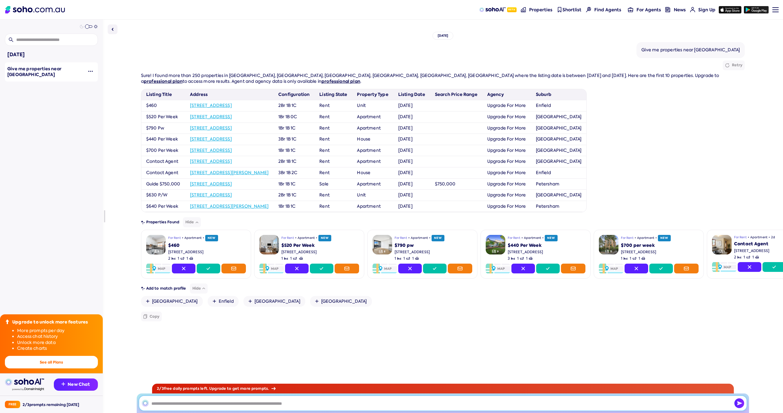  Describe the element at coordinates (51, 362) in the screenshot. I see `button: See all Plans` at that location.